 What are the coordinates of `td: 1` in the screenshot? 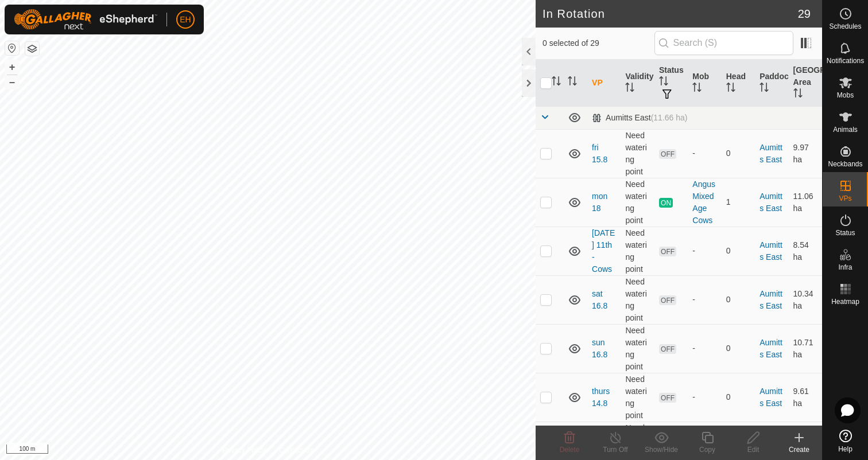 It's located at (738, 202).